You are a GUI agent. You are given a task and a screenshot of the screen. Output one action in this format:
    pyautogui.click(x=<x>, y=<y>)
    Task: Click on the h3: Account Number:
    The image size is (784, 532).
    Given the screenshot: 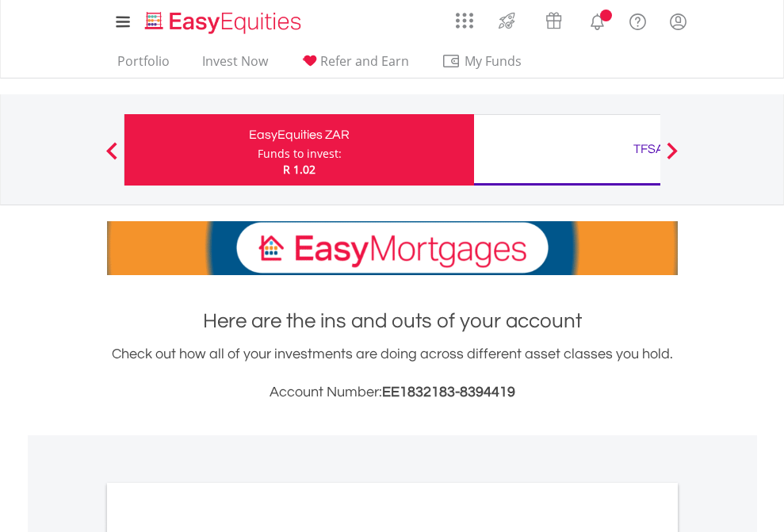 What is the action you would take?
    pyautogui.click(x=392, y=392)
    